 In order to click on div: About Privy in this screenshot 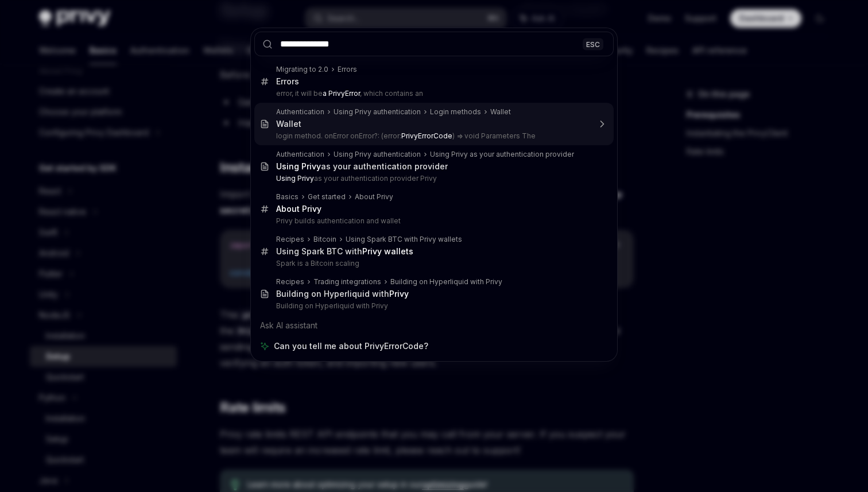, I will do `click(374, 197)`.